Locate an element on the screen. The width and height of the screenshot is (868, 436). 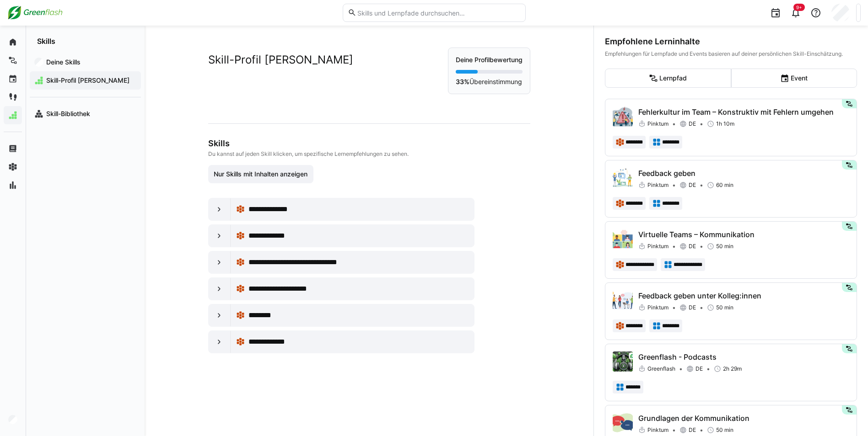
div: Empfehlungen für Lernpfade und Events basieren auf deiner persönlichen Skill-Einschätzung. is located at coordinates (731, 54).